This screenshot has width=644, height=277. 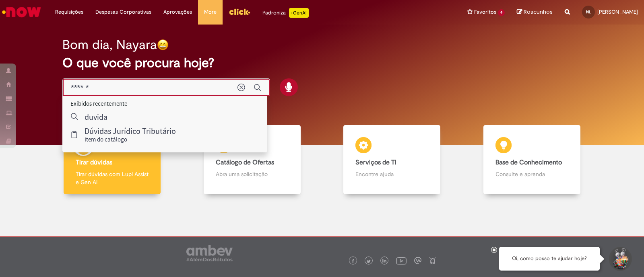 What do you see at coordinates (240, 12) in the screenshot?
I see `img: click_logo_yellow_360x200.png` at bounding box center [240, 12].